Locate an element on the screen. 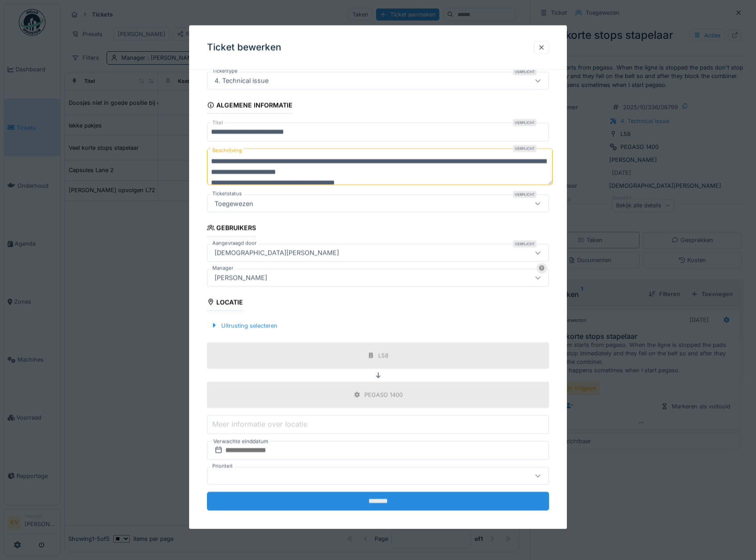 The image size is (756, 560). label: Beschrijving is located at coordinates (227, 150).